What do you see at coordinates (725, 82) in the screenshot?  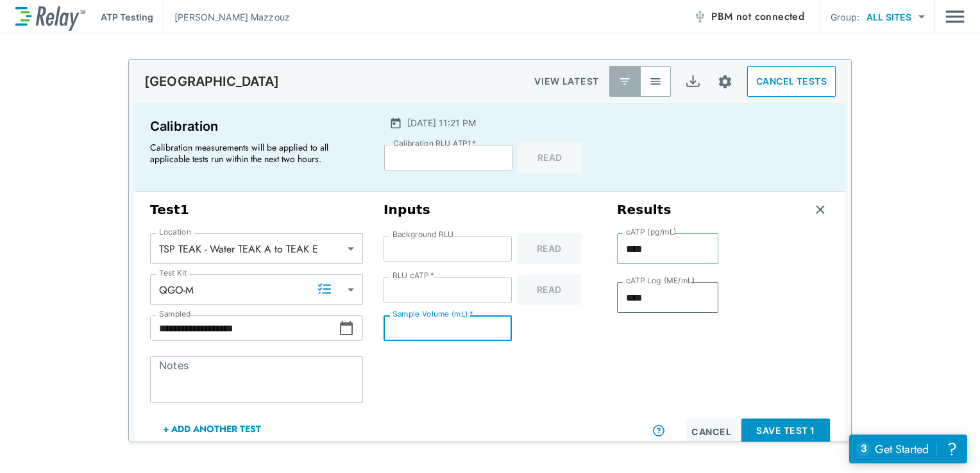 I see `button: Site setup` at bounding box center [725, 82].